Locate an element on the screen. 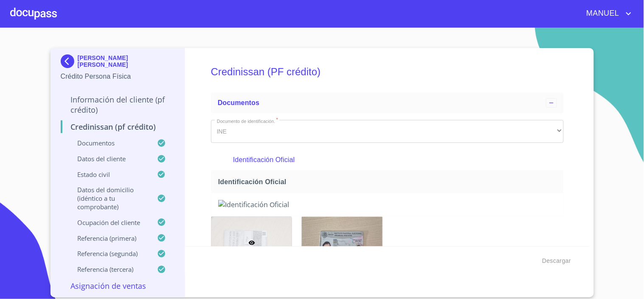 This screenshot has width=644, height=299. p: Ocupación del Cliente is located at coordinates (109, 222).